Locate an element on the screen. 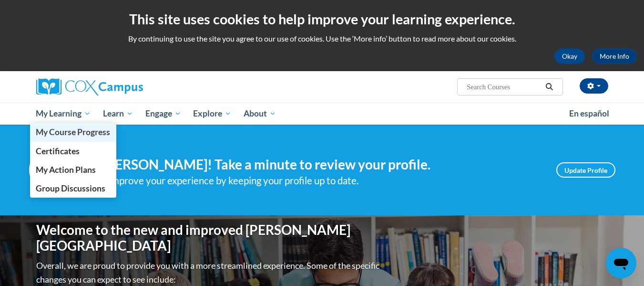  a: My Action Plans is located at coordinates (74, 170).